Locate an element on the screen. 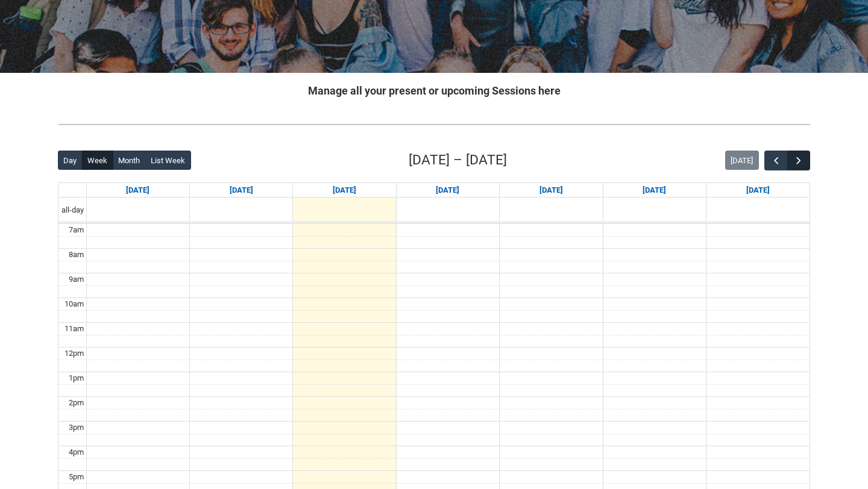 Image resolution: width=868 pixels, height=489 pixels. div: 5pm is located at coordinates (76, 477).